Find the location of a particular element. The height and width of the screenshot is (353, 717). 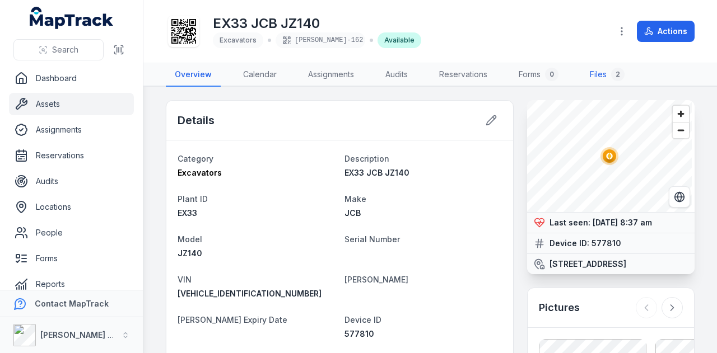

span: Make is located at coordinates (355, 199).